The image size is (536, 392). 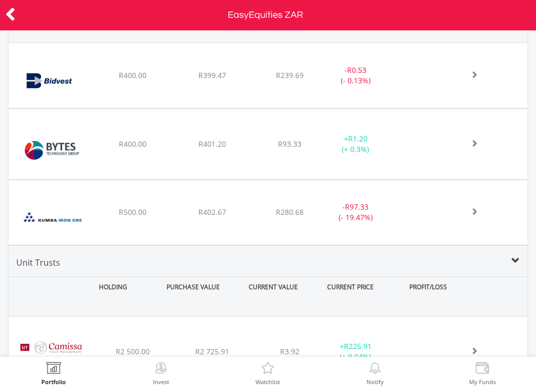 What do you see at coordinates (212, 75) in the screenshot?
I see `span: R399.47` at bounding box center [212, 75].